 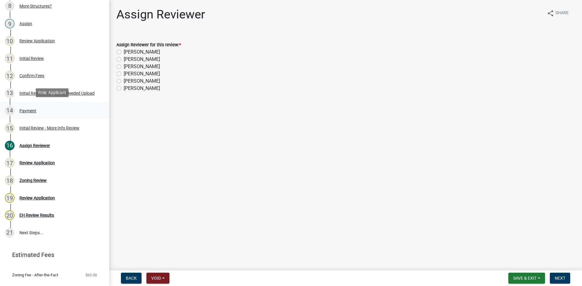 I want to click on div: 18, so click(x=10, y=181).